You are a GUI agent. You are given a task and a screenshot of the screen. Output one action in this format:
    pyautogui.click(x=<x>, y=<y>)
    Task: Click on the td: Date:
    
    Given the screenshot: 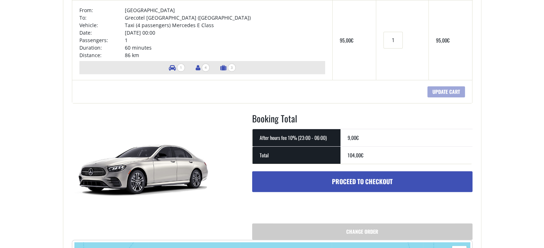 What is the action you would take?
    pyautogui.click(x=102, y=33)
    